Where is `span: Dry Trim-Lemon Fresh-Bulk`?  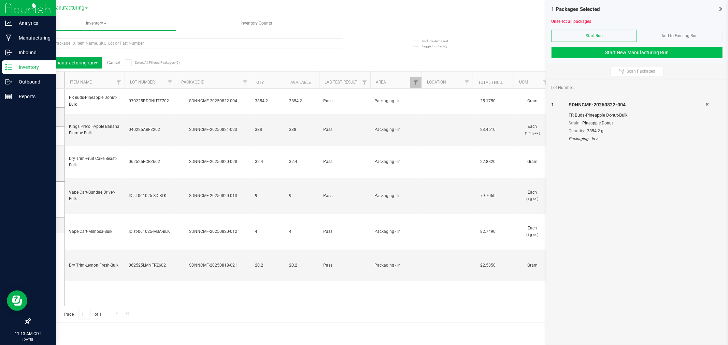
span: Dry Trim-Lemon Fresh-Bulk is located at coordinates (95, 266).